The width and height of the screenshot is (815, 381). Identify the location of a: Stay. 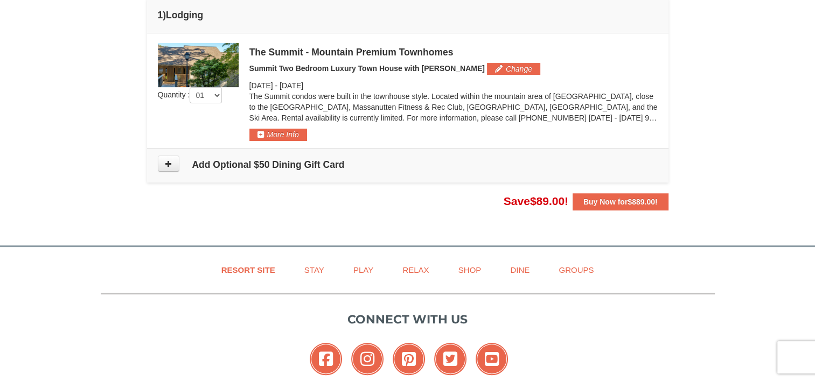
(314, 270).